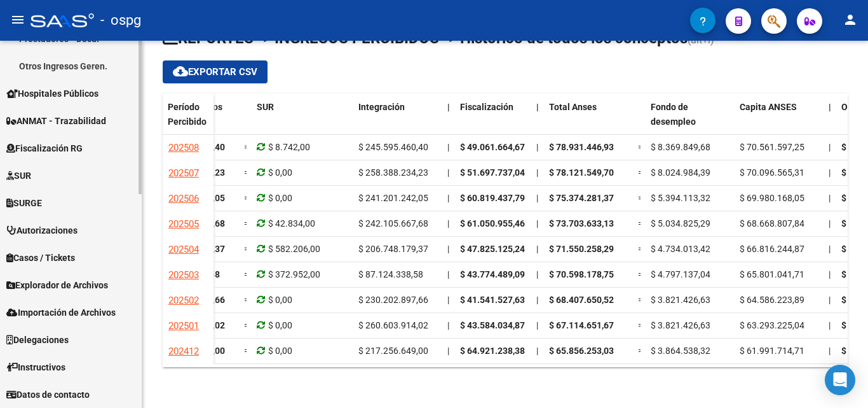  I want to click on span: $ 66.816.244,87, so click(772, 249).